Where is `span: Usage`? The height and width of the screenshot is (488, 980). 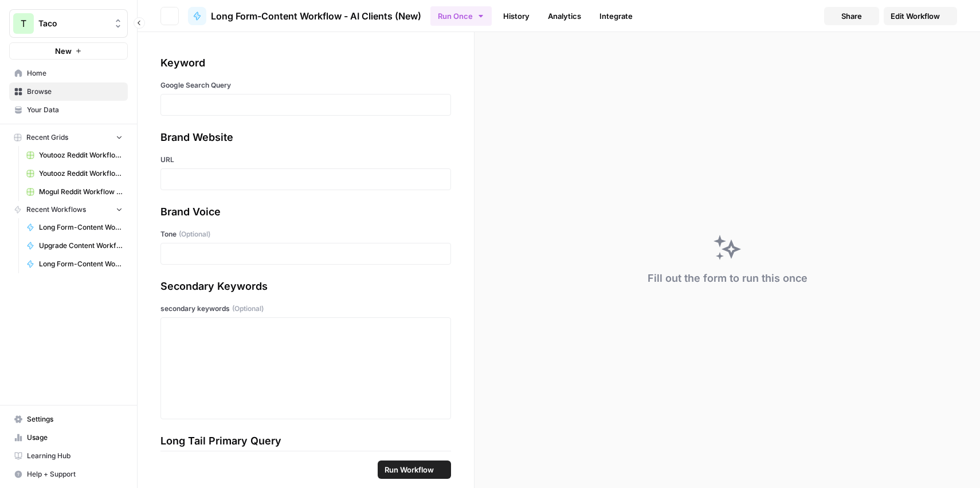 span: Usage is located at coordinates (75, 438).